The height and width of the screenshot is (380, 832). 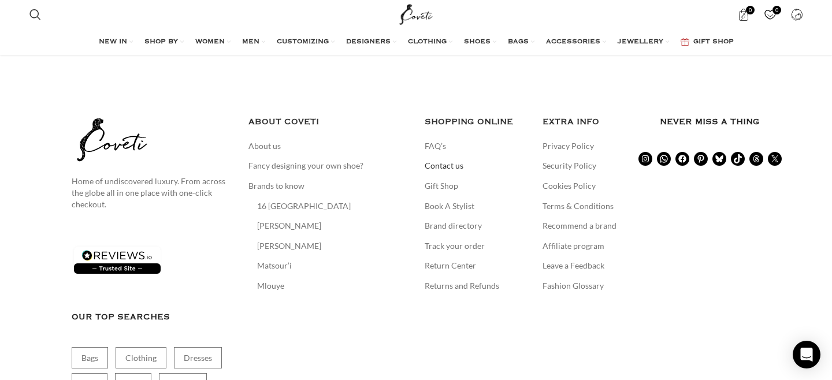 What do you see at coordinates (569, 146) in the screenshot?
I see `a: Privacy Policy` at bounding box center [569, 146].